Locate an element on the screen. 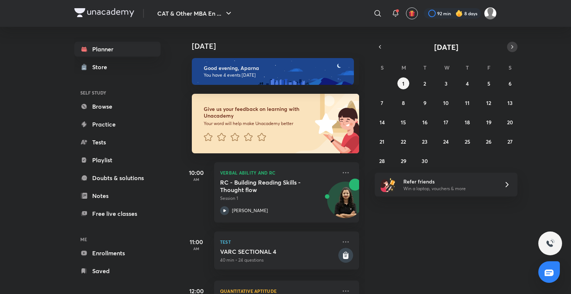 The height and width of the screenshot is (294, 571). a: Browse is located at coordinates (117, 106).